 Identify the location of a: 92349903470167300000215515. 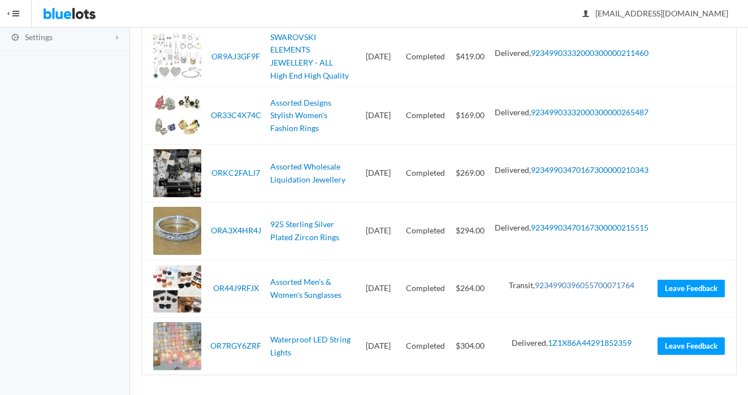
(590, 227).